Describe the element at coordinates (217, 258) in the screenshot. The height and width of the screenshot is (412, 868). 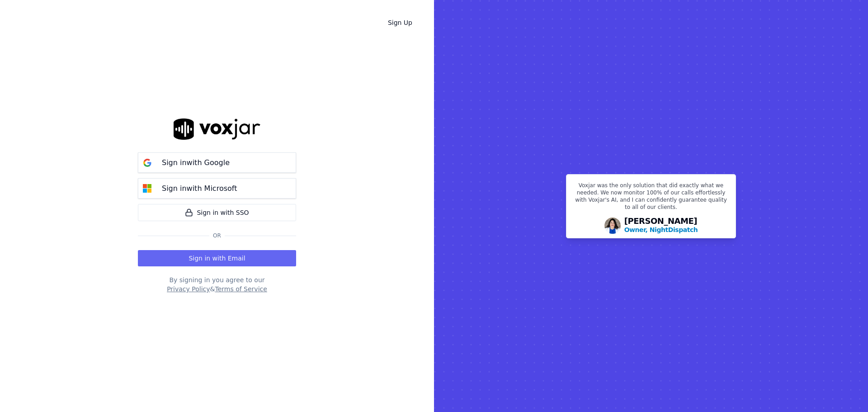
I see `button: Sign in with Email` at that location.